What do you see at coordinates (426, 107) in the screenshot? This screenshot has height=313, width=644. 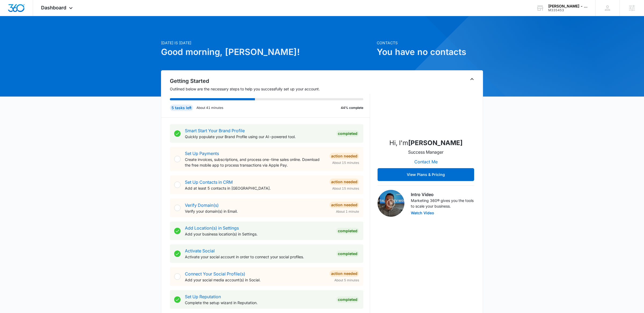 I see `img: Angelis Torres` at bounding box center [426, 107].